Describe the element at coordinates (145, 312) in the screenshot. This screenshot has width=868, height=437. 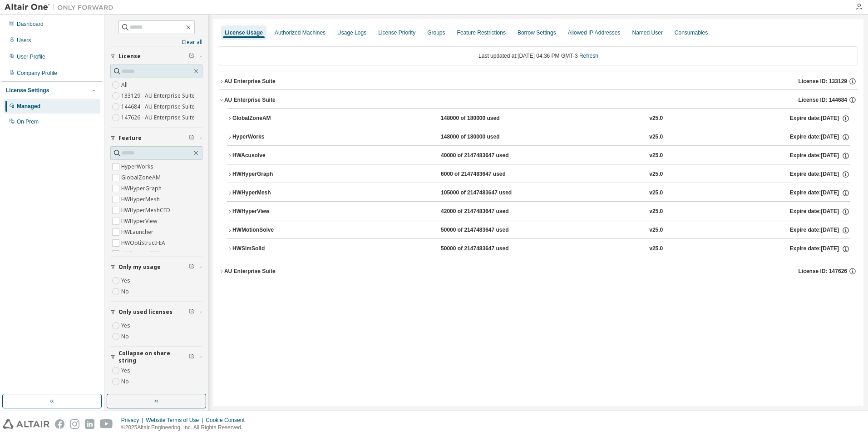
I see `span: Only used licenses` at that location.